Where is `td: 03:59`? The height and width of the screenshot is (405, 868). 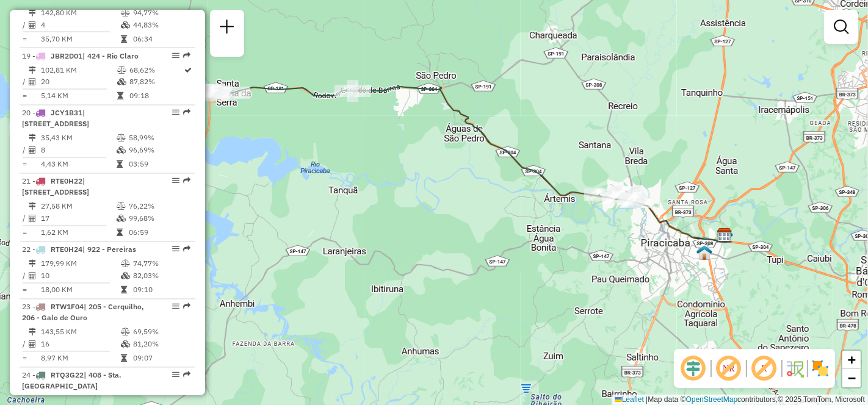
td: 03:59 is located at coordinates (158, 164).